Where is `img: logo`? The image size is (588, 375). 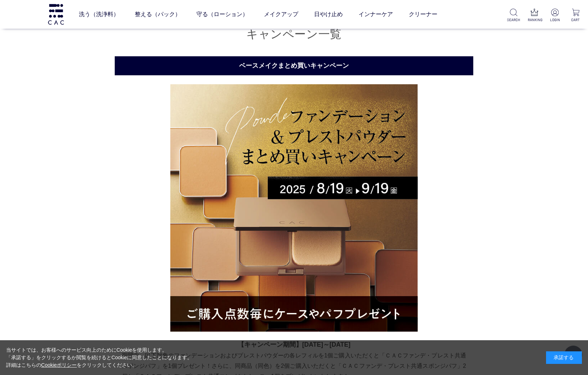
img: logo is located at coordinates (56, 14).